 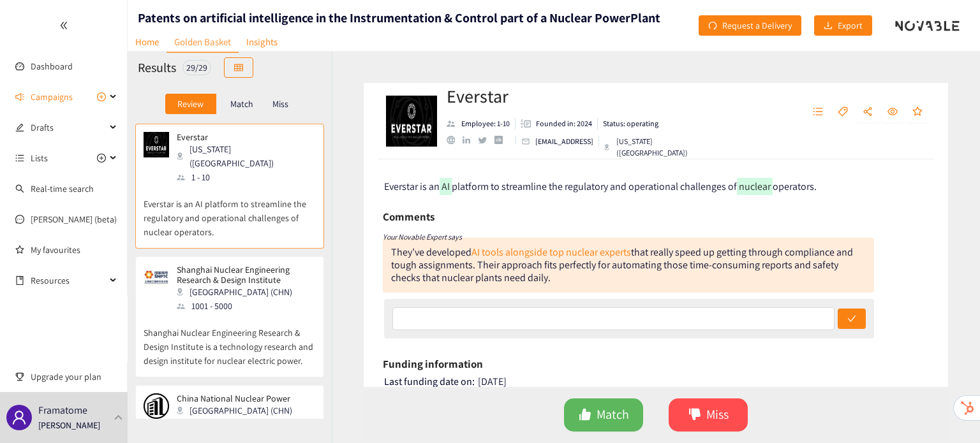 What do you see at coordinates (20, 377) in the screenshot?
I see `span: trophy` at bounding box center [20, 377].